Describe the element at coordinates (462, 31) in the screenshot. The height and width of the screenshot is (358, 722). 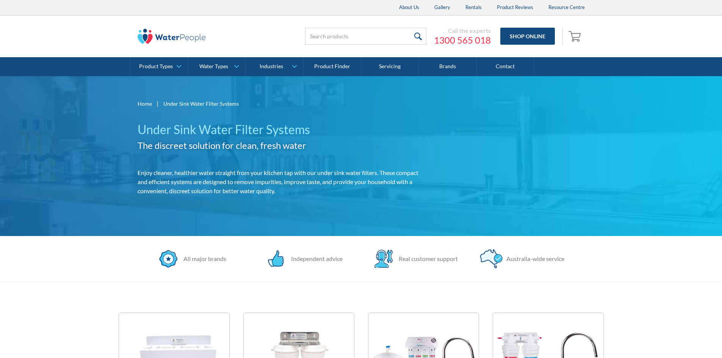
I see `div: Call the experts` at that location.